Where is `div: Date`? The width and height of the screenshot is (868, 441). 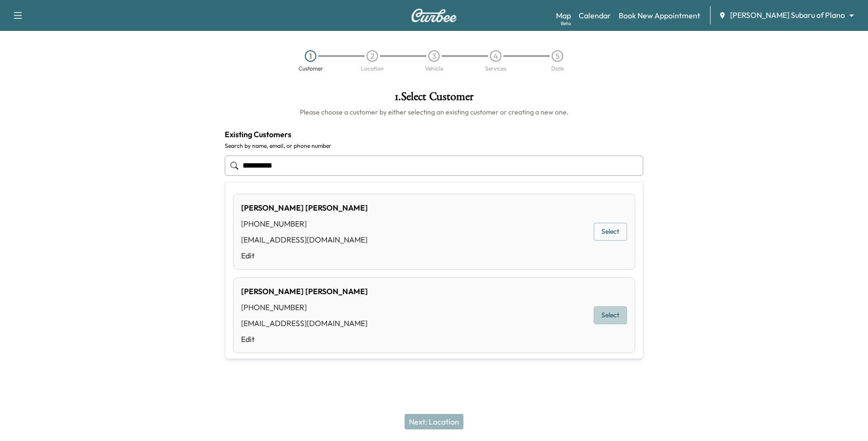 div: Date is located at coordinates (558, 69).